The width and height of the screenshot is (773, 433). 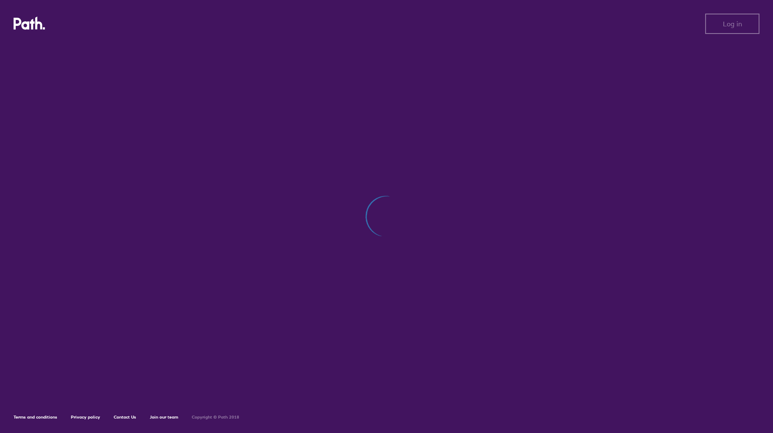 What do you see at coordinates (125, 417) in the screenshot?
I see `a: Contact Us` at bounding box center [125, 417].